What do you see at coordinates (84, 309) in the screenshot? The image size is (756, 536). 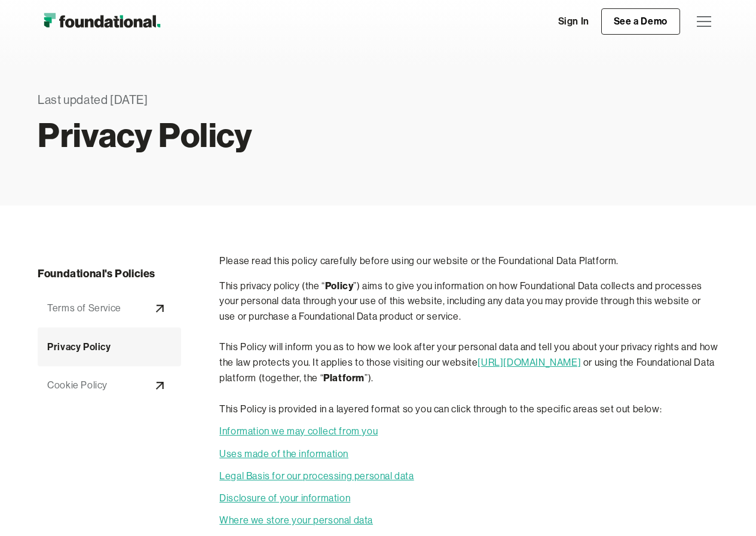 I see `div: Terms of Service` at bounding box center [84, 309].